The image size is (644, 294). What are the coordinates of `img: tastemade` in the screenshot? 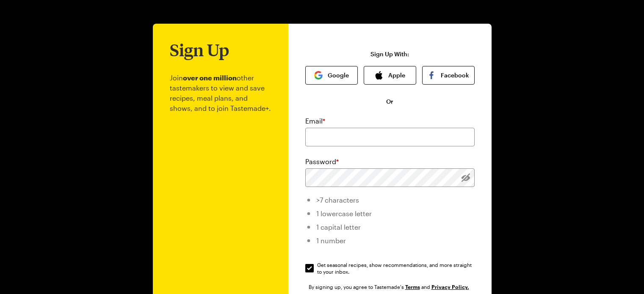 It's located at (322, 17).